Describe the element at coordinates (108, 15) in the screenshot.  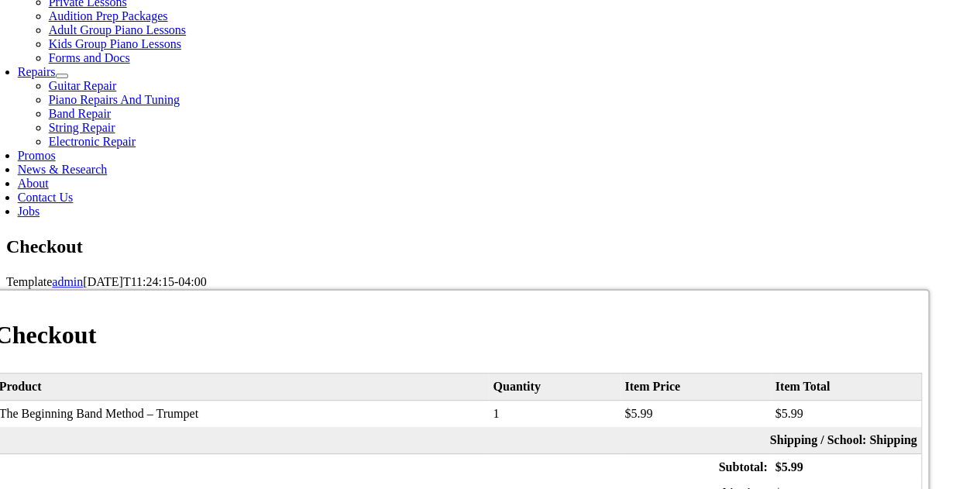
I see `a: Audition Prep Packages` at that location.